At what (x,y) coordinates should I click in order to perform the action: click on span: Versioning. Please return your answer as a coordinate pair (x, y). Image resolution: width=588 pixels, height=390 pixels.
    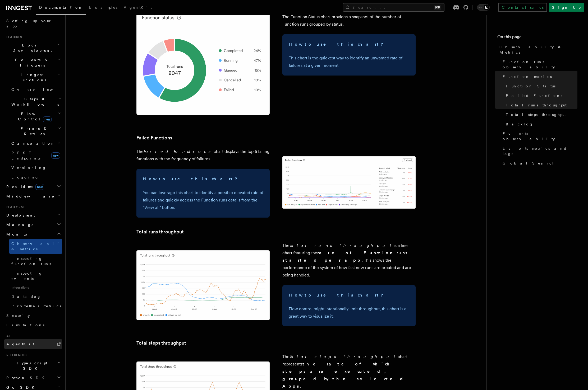
    Looking at the image, I should click on (29, 168).